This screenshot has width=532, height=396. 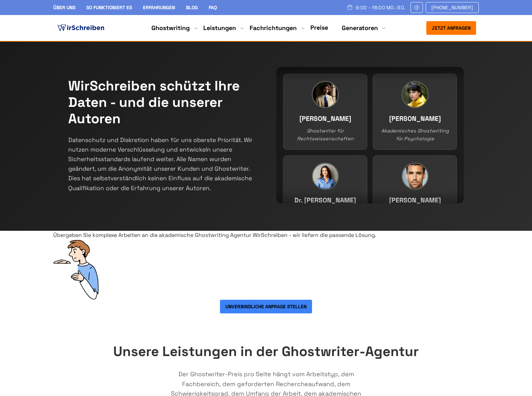 What do you see at coordinates (109, 8) in the screenshot?
I see `a: So funktioniert es` at bounding box center [109, 8].